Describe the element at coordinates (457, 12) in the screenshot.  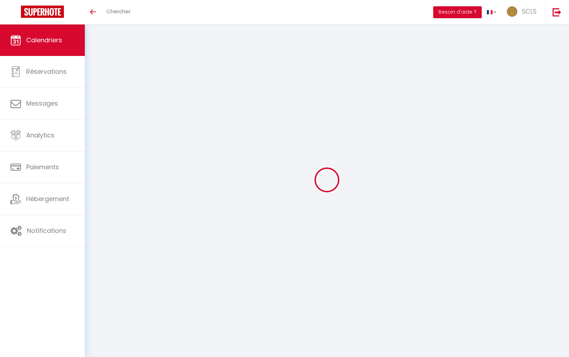
I see `button: Besoin d'aide ?` at that location.